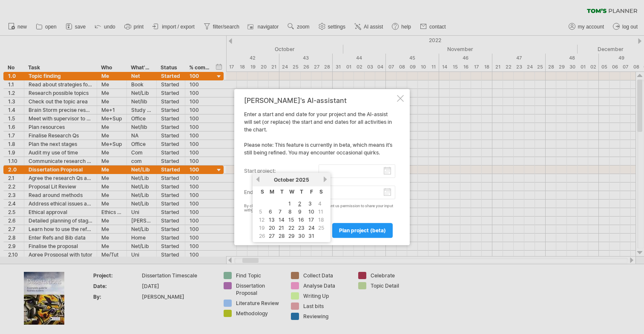 Image resolution: width=644 pixels, height=334 pixels. What do you see at coordinates (299, 203) in the screenshot?
I see `a: 2` at bounding box center [299, 203].